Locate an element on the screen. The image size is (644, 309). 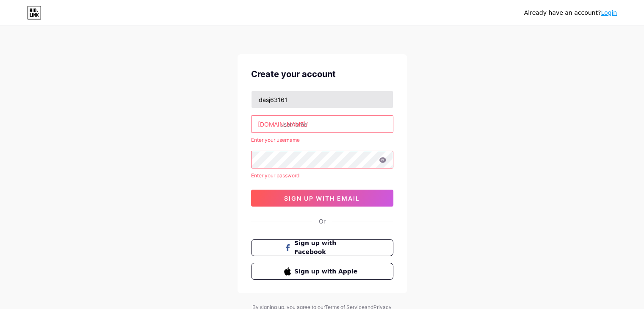
div: Enter your username is located at coordinates (322, 140).